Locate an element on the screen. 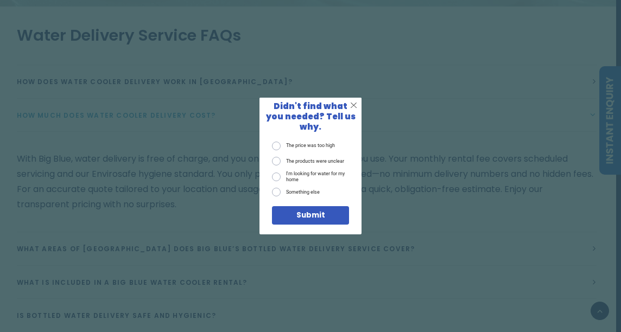 Image resolution: width=621 pixels, height=332 pixels. span: Submit is located at coordinates (310, 215).